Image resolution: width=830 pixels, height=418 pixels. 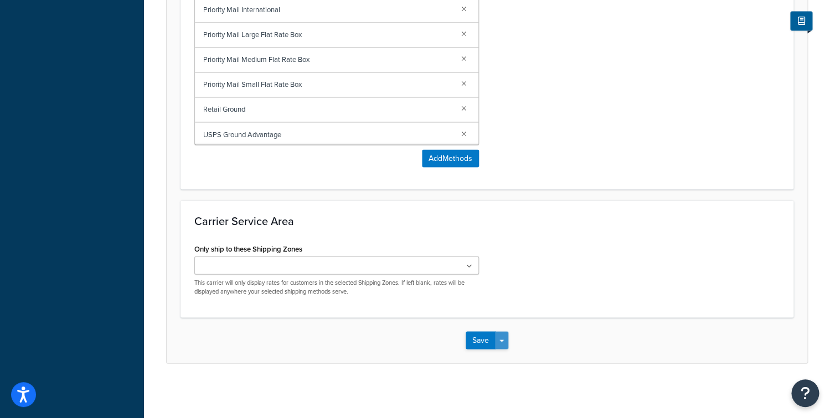 What do you see at coordinates (480, 340) in the screenshot?
I see `button: Save` at bounding box center [480, 340].